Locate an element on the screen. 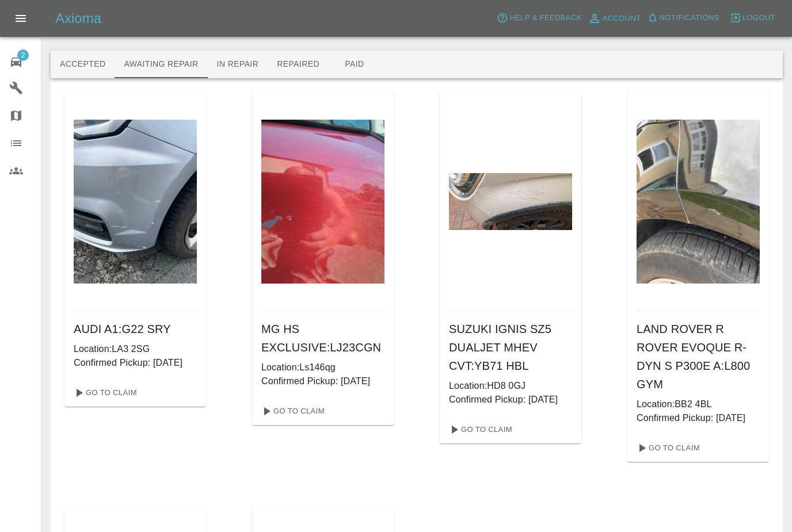 Image resolution: width=792 pixels, height=532 pixels. button: Paid is located at coordinates (355, 65).